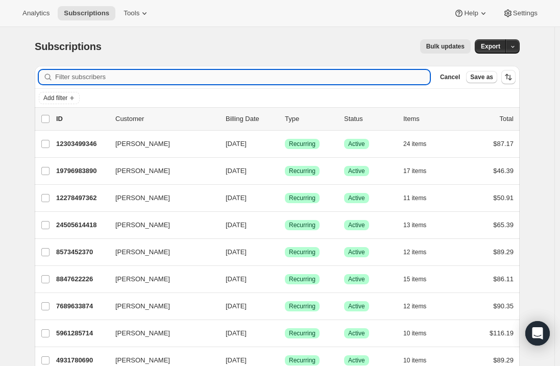 This screenshot has width=560, height=366. I want to click on button: 12 items, so click(420, 306).